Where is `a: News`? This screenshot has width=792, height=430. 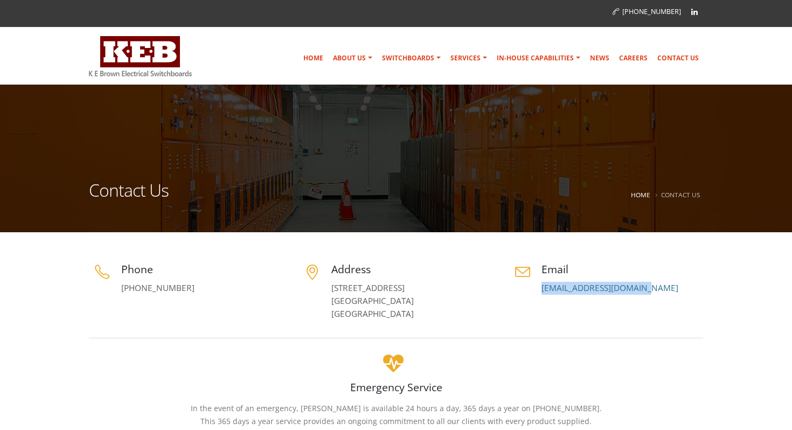
a: News is located at coordinates (600, 58).